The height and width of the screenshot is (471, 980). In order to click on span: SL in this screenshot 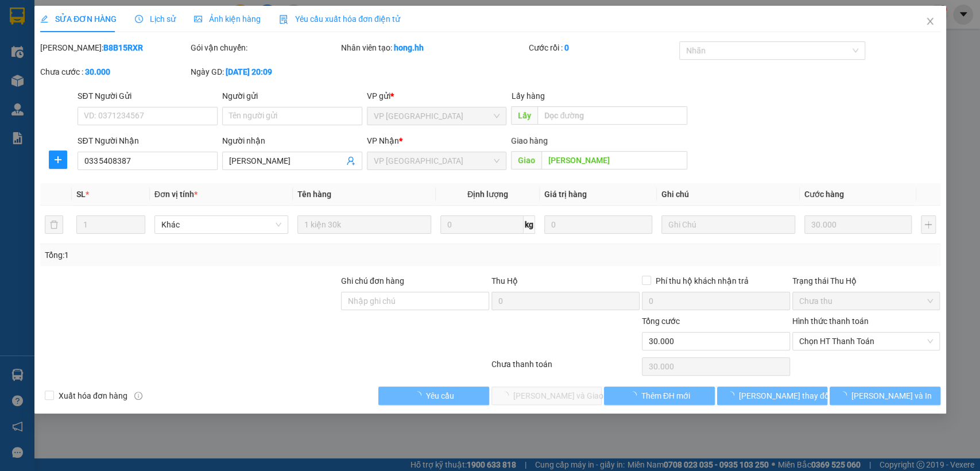, I will do `click(81, 194)`.